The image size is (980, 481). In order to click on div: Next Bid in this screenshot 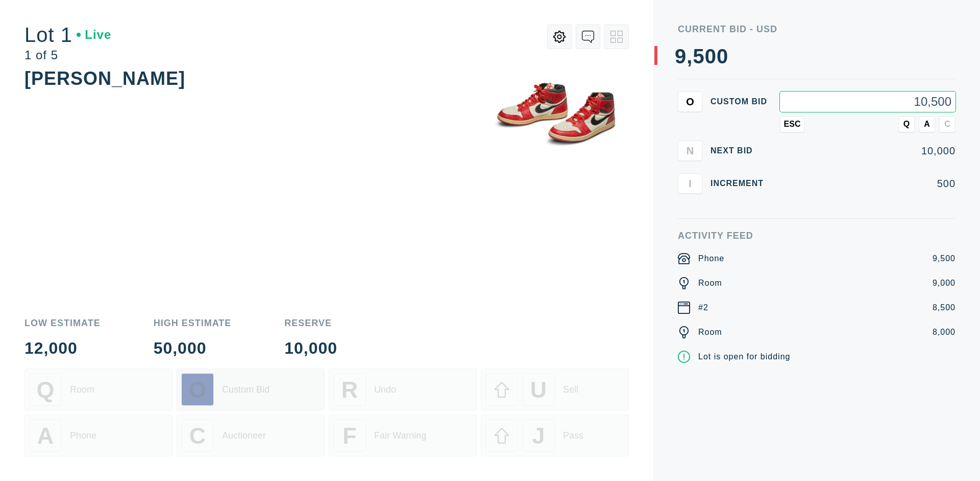, I will do `click(741, 151)`.